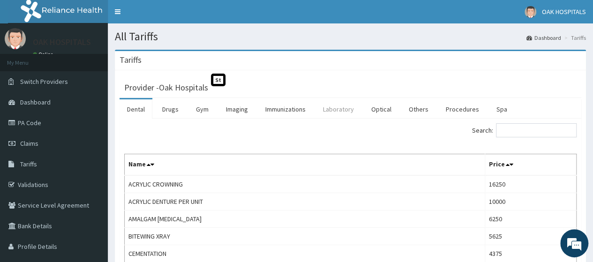 The image size is (593, 262). Describe the element at coordinates (44, 54) in the screenshot. I see `a: Online` at that location.